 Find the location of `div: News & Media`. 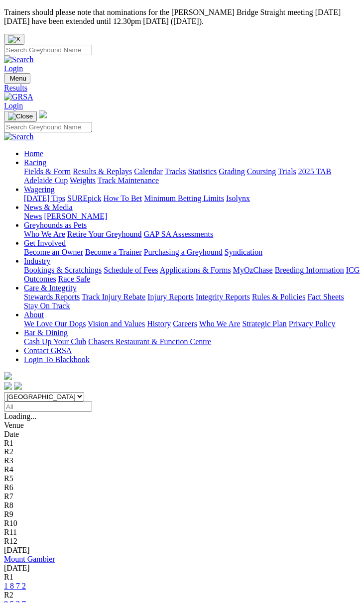

div: News & Media is located at coordinates (192, 217).